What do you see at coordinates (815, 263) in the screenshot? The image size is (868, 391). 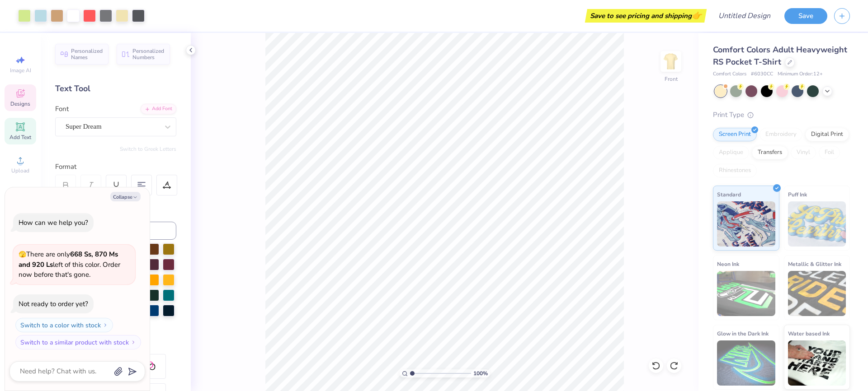 I see `span: Metallic & Glitter Ink` at bounding box center [815, 263].